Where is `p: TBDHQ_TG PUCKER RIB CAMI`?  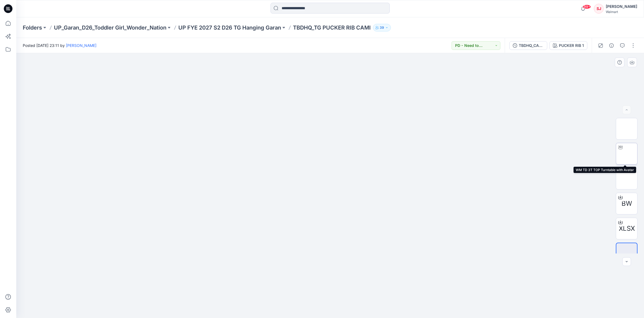
p: TBDHQ_TG PUCKER RIB CAMI is located at coordinates (332, 28).